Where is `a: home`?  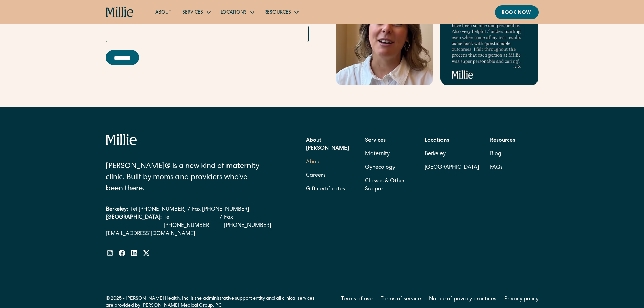 a: home is located at coordinates (120, 12).